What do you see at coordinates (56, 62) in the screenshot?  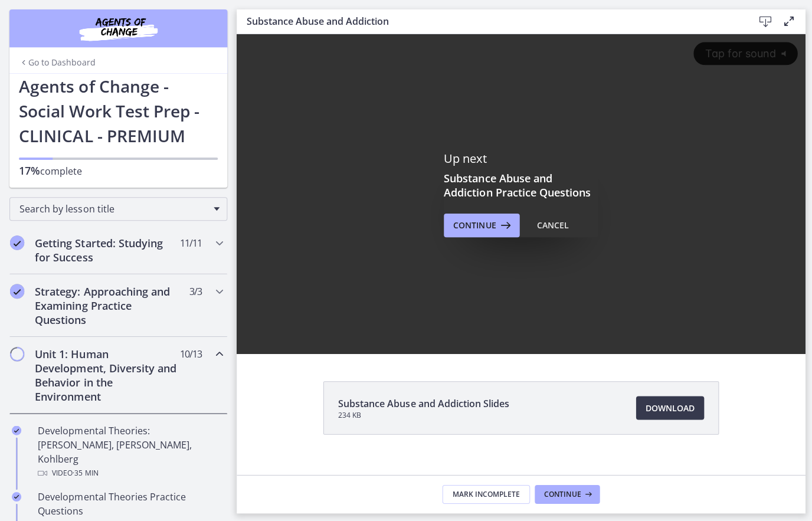 I see `a: Go to Dashboard` at bounding box center [56, 62].